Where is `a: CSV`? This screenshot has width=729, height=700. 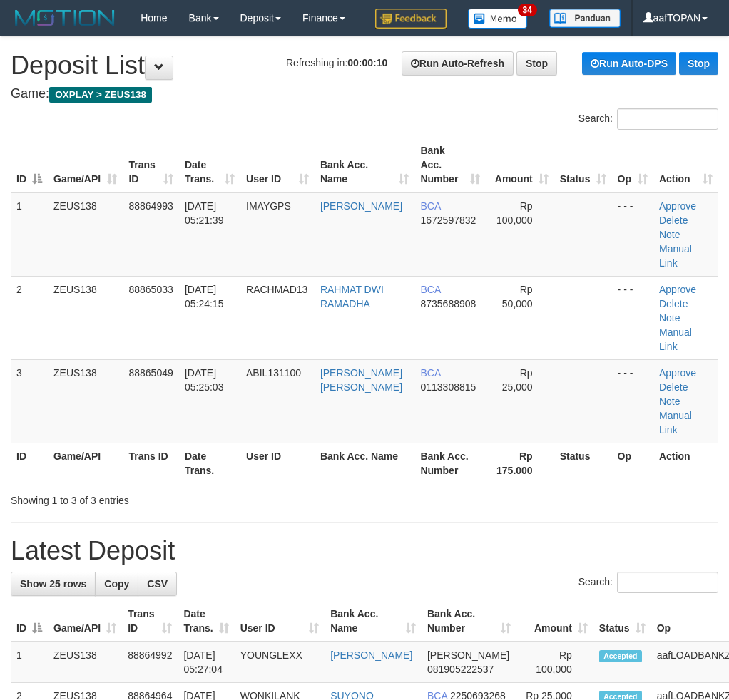
a: CSV is located at coordinates (157, 584).